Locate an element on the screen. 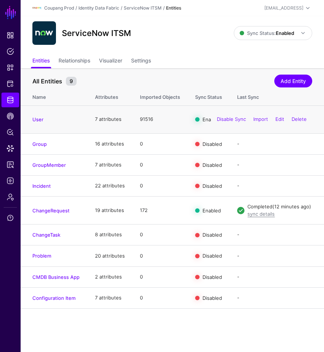 This screenshot has width=324, height=352. a: User is located at coordinates (38, 120).